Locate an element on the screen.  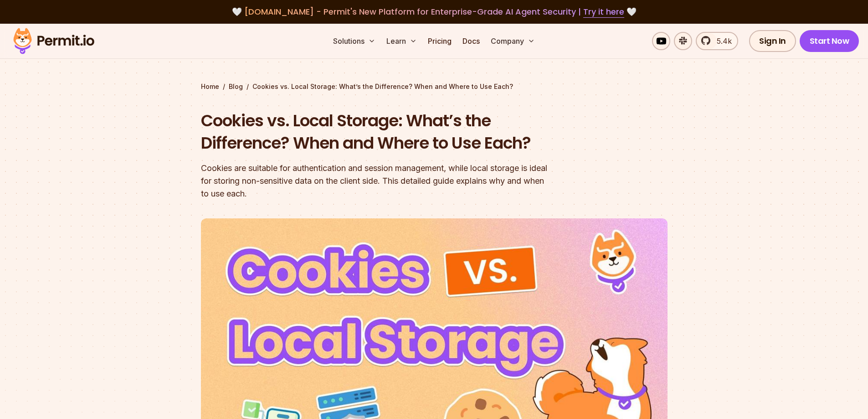
a: Sign In is located at coordinates (772, 41).